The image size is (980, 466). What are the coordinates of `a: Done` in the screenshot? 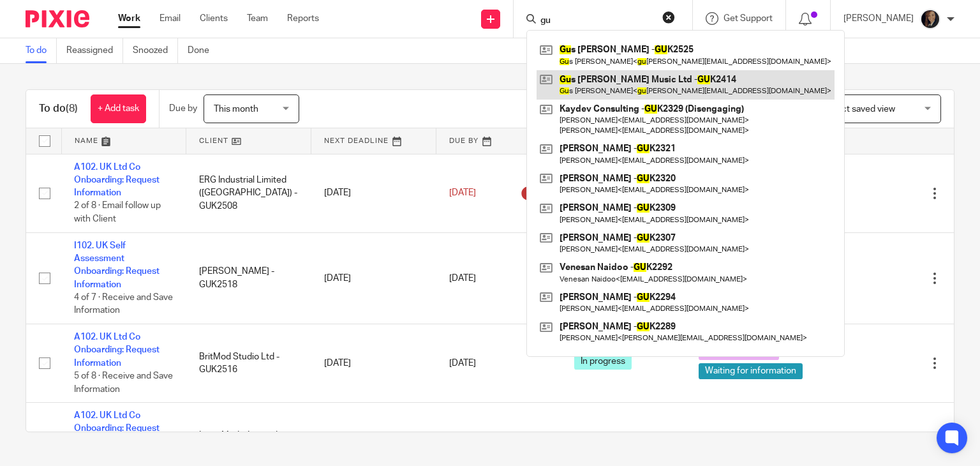 It's located at (203, 50).